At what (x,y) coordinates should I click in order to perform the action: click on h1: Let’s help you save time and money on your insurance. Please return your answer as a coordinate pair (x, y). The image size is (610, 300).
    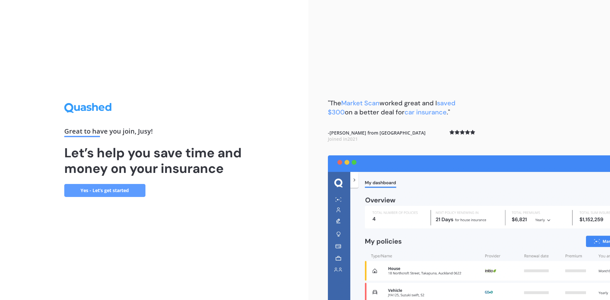
    Looking at the image, I should click on (154, 160).